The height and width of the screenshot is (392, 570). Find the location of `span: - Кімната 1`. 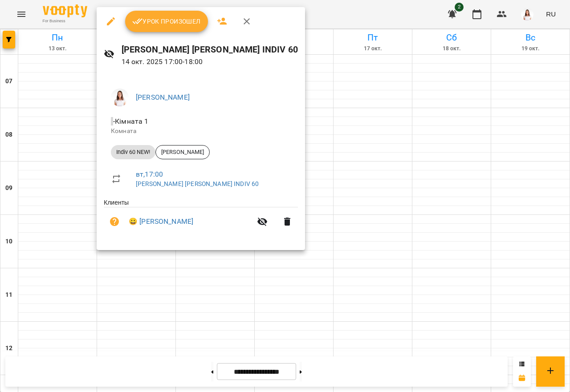

span: - Кімната 1 is located at coordinates (131, 121).